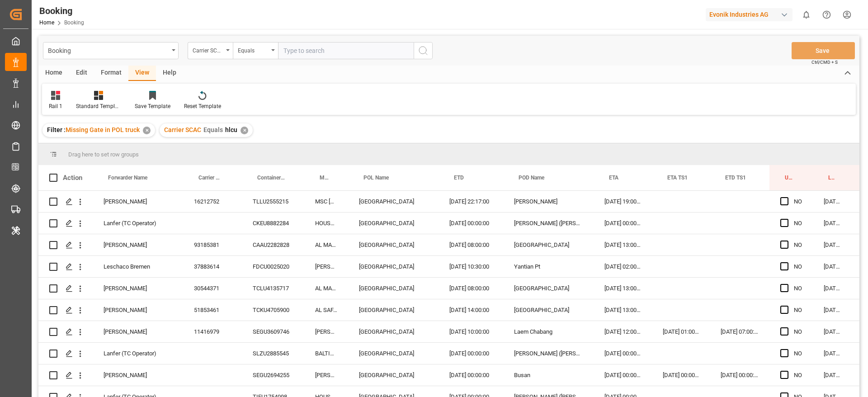  What do you see at coordinates (326, 245) in the screenshot?
I see `div: AL MANAMAH` at bounding box center [326, 245].